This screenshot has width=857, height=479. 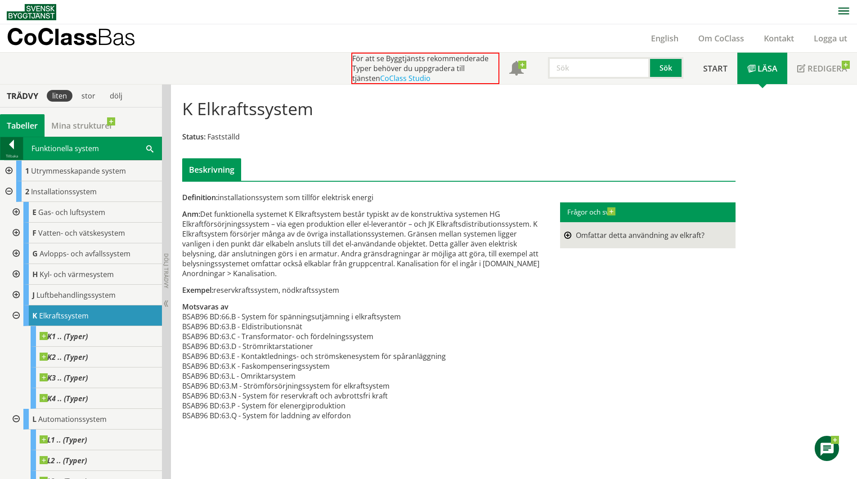 I want to click on div: dölj, so click(x=116, y=96).